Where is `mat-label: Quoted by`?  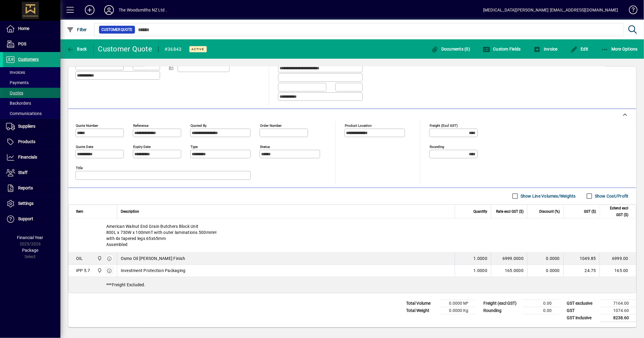 mat-label: Quoted by is located at coordinates (198, 125).